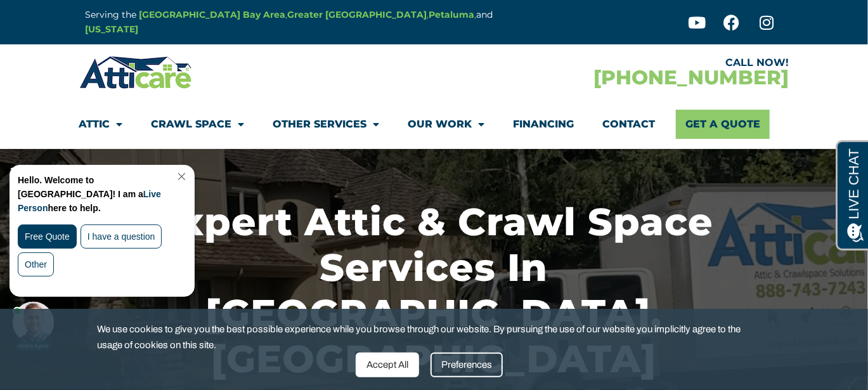 This screenshot has height=390, width=868. What do you see at coordinates (265, 15) in the screenshot?
I see `strong: Bay Area` at bounding box center [265, 15].